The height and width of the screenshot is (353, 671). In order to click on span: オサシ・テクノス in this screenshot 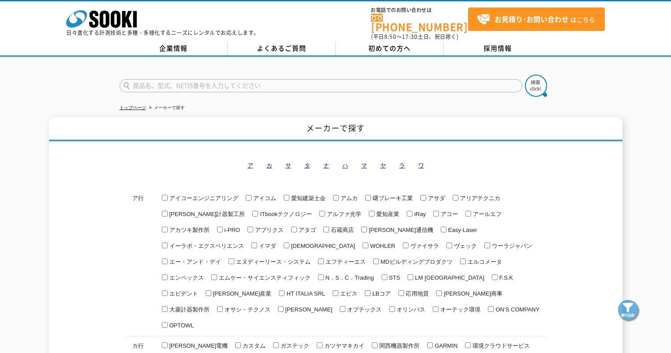, I will do `click(247, 309)`.